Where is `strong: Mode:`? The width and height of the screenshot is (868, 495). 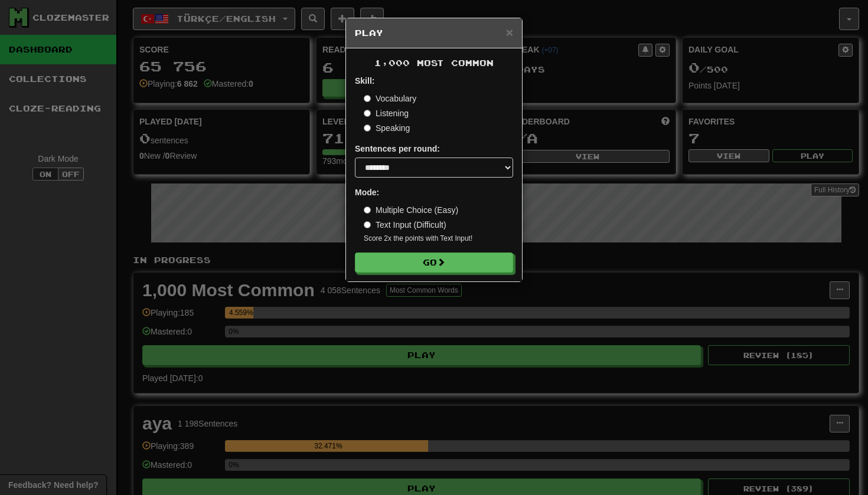 strong: Mode: is located at coordinates (367, 192).